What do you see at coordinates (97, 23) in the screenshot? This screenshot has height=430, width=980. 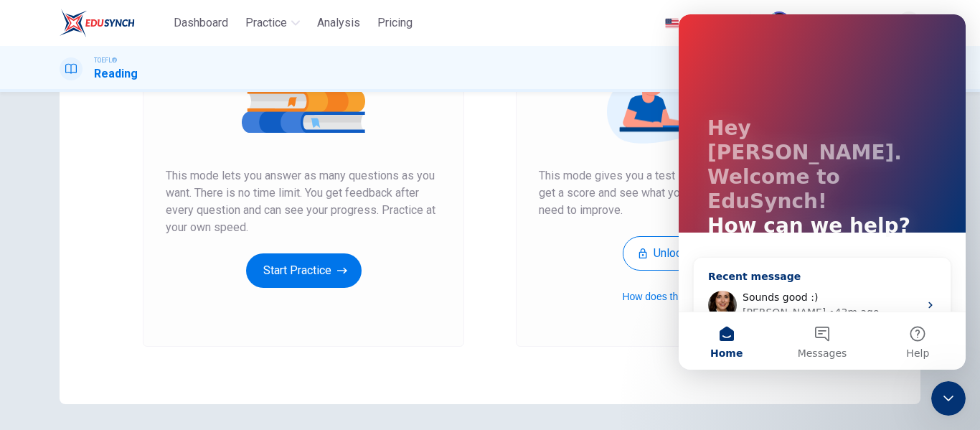 I see `img: EduSynch logo` at bounding box center [97, 23].